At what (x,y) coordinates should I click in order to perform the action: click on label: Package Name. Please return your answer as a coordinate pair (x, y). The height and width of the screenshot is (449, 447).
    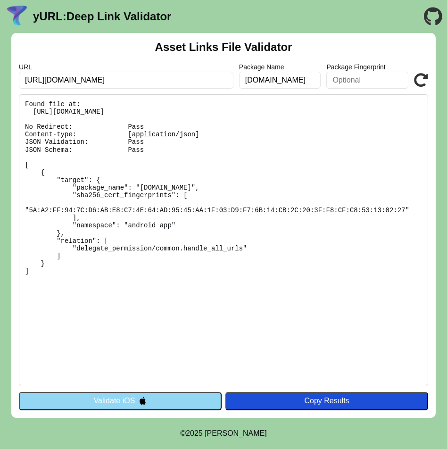
    Looking at the image, I should click on (280, 67).